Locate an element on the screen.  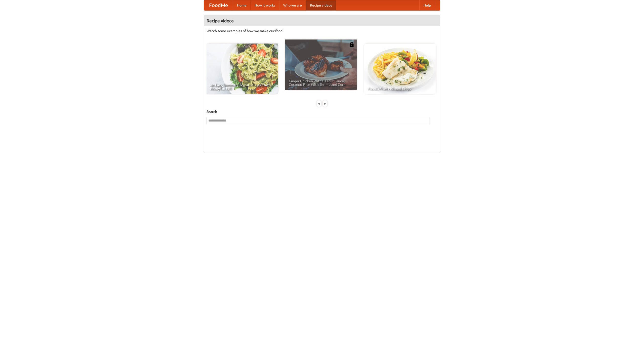
a: Home is located at coordinates (241, 5).